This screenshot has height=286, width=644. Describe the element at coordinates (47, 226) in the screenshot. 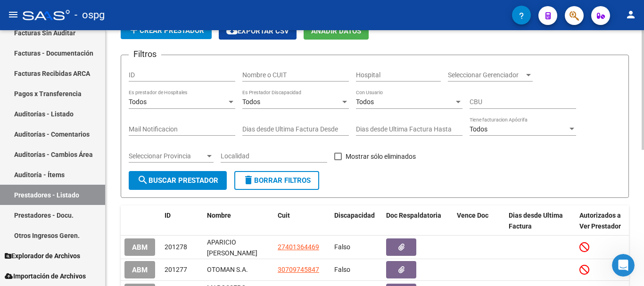

I see `span: Inicio` at that location.